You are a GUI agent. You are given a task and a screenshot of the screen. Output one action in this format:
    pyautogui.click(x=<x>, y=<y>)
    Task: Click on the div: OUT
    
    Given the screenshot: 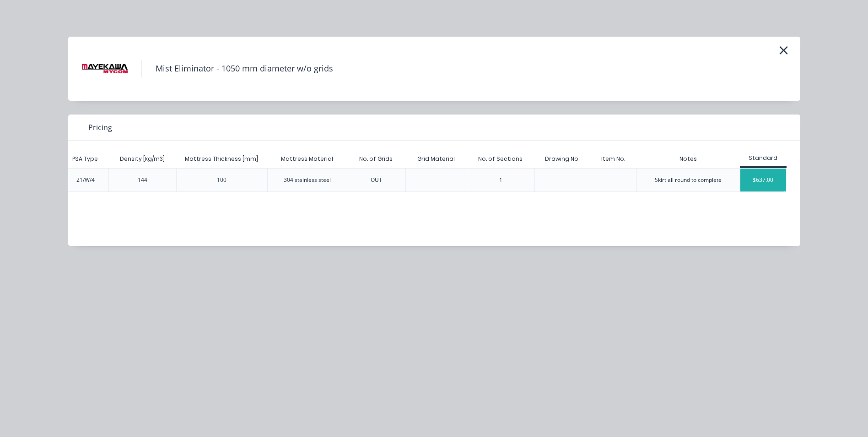 What is the action you would take?
    pyautogui.click(x=376, y=180)
    